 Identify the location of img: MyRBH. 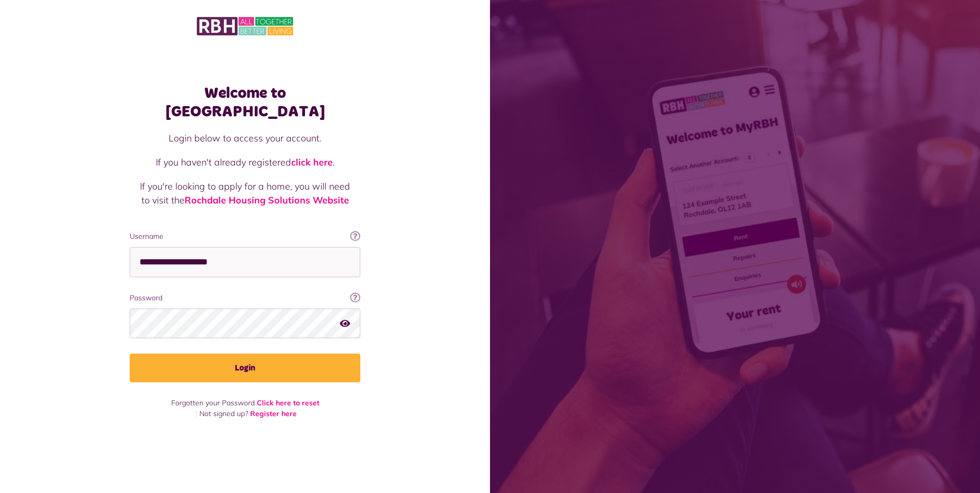
(245, 26).